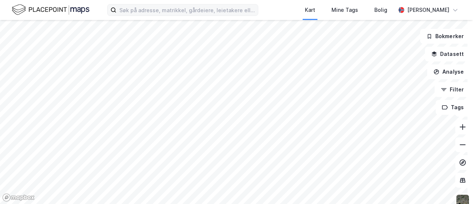 Image resolution: width=473 pixels, height=204 pixels. What do you see at coordinates (345, 10) in the screenshot?
I see `div: Mine Tags` at bounding box center [345, 10].